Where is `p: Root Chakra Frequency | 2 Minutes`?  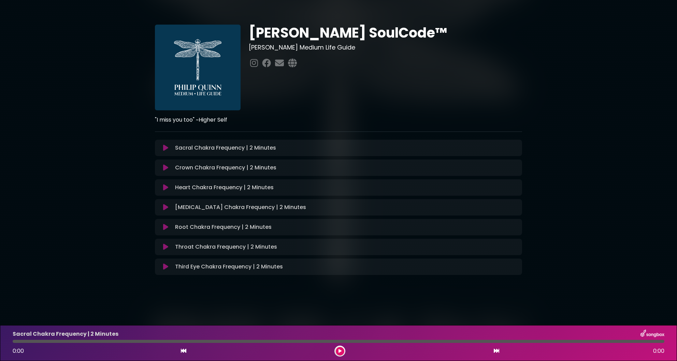
p: Root Chakra Frequency | 2 Minutes is located at coordinates (223, 227).